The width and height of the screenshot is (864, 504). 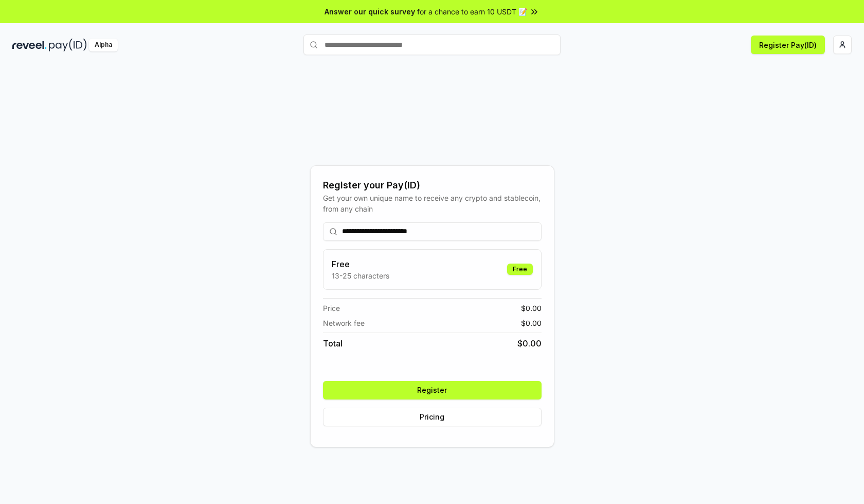 I want to click on span: Price, so click(x=332, y=307).